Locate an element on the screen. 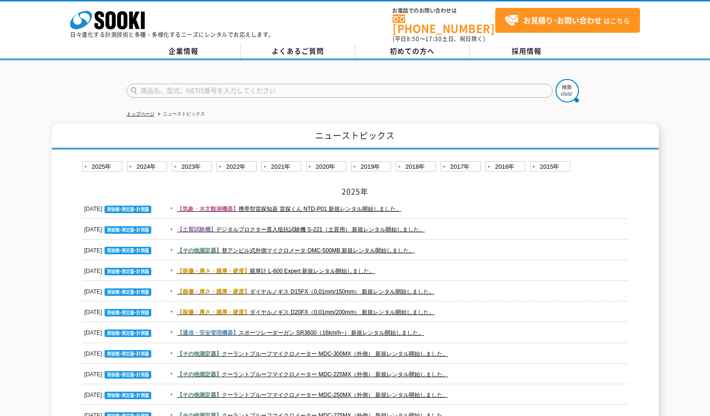 The image size is (710, 416). span: 8:50 is located at coordinates (413, 39).